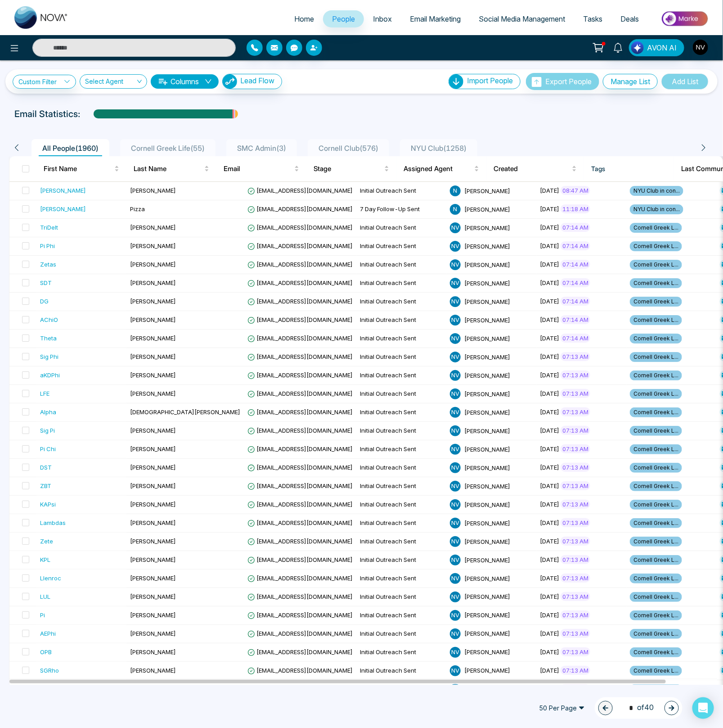  What do you see at coordinates (44, 81) in the screenshot?
I see `a: Custom Filter` at bounding box center [44, 81].